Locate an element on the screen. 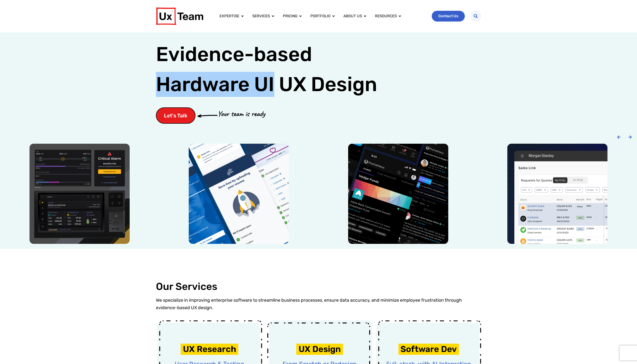 Image resolution: width=637 pixels, height=364 pixels. span: Hardware UI is located at coordinates (215, 84).